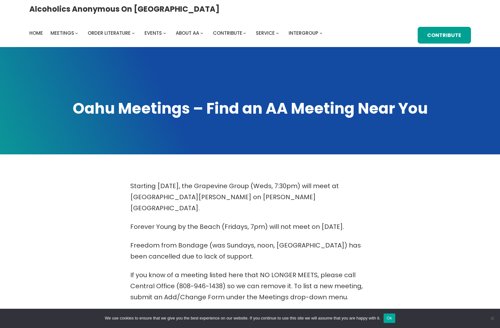 The height and width of the screenshot is (328, 500). What do you see at coordinates (227, 33) in the screenshot?
I see `span: Contribute` at bounding box center [227, 33].